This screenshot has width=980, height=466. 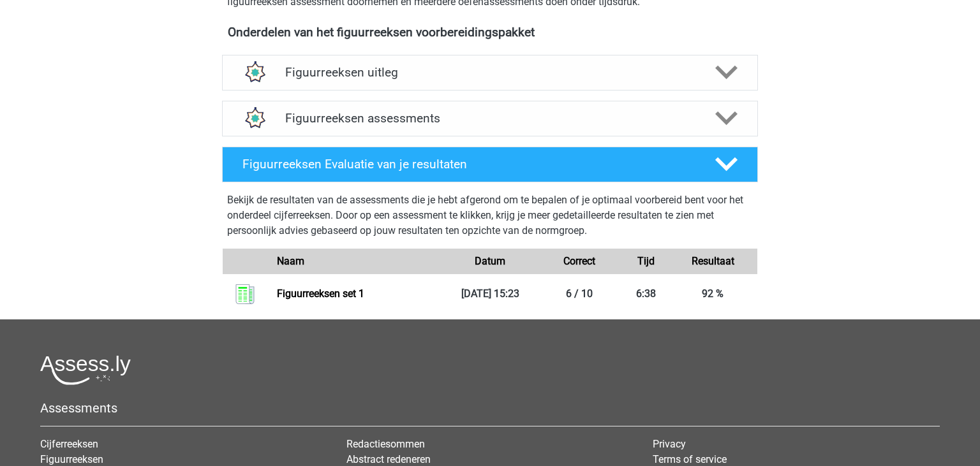 I want to click on a: Figuurreeksen set 1, so click(x=320, y=293).